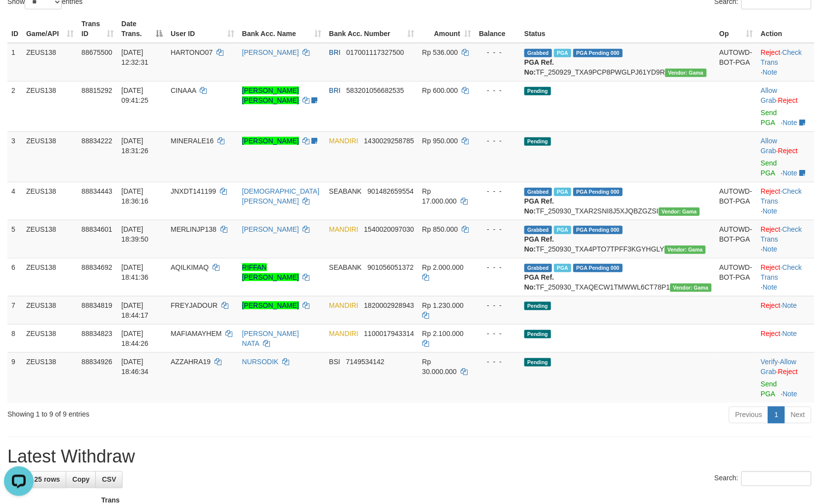  What do you see at coordinates (194, 305) in the screenshot?
I see `span: FREYJADOUR` at bounding box center [194, 305].